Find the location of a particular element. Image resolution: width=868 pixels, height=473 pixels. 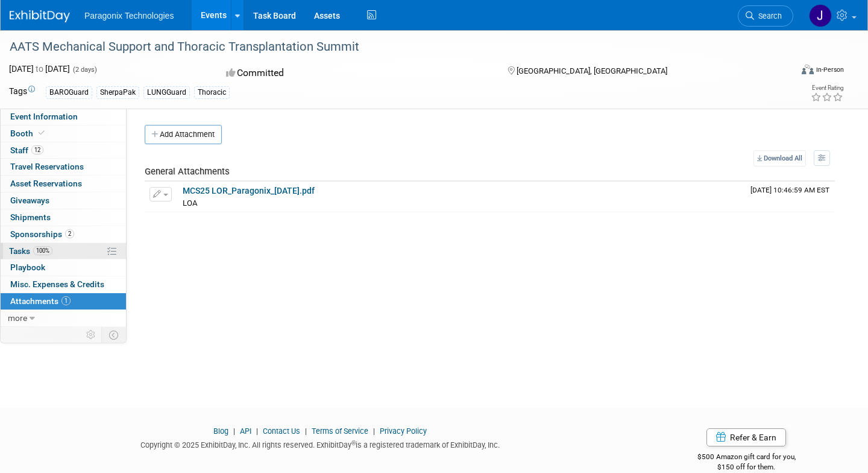

a: more is located at coordinates (63, 317).